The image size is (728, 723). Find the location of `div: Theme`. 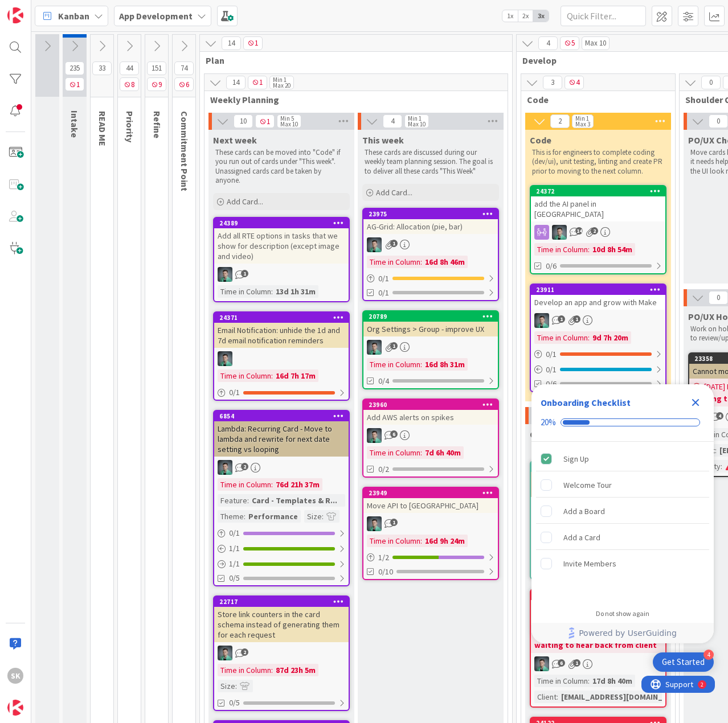

div: Theme is located at coordinates (231, 517).